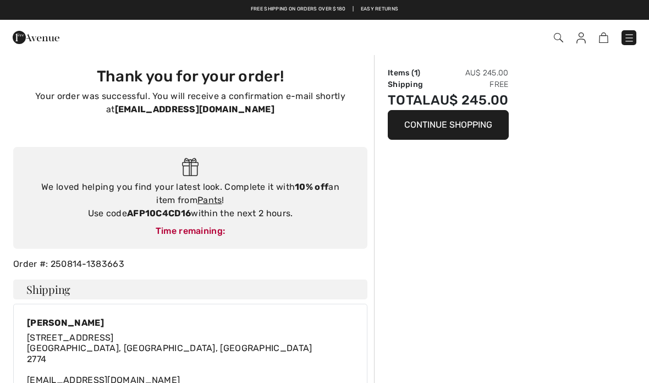 The image size is (649, 383). What do you see at coordinates (409, 84) in the screenshot?
I see `td: Shipping` at bounding box center [409, 84].